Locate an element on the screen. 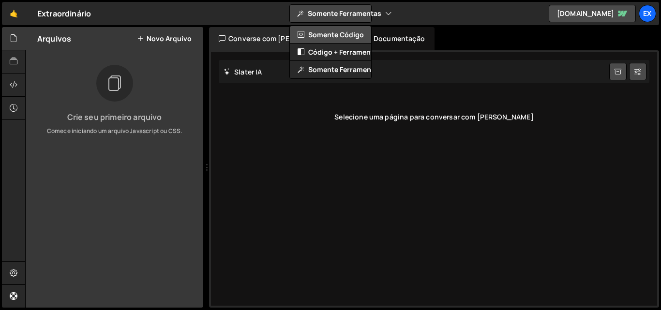 The width and height of the screenshot is (661, 310). font: Crie seu primeiro arquivo is located at coordinates (115, 117).